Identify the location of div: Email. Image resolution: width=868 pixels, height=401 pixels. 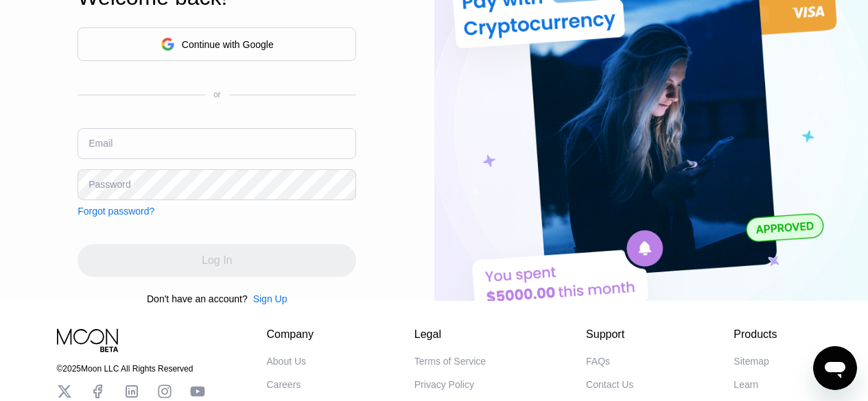
(100, 144).